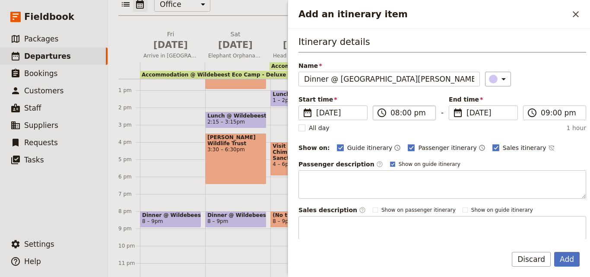 This screenshot has width=590, height=277. I want to click on h3: Itinerary details, so click(442, 44).